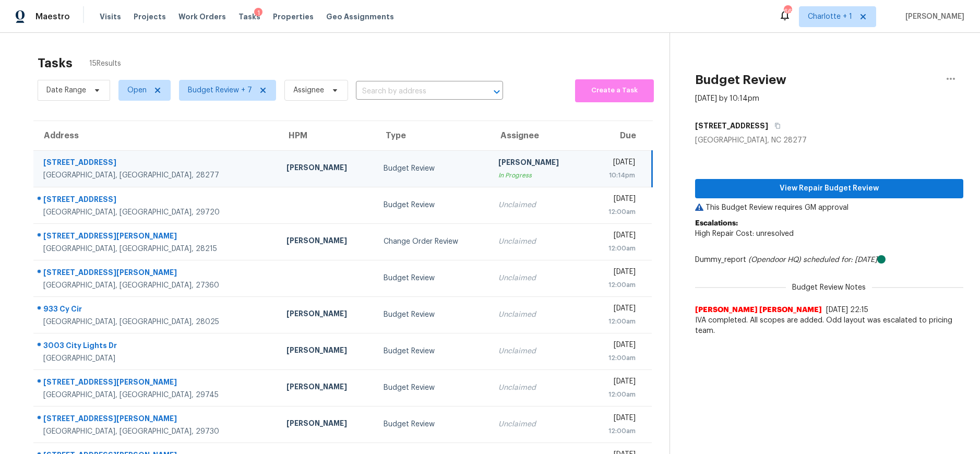 Image resolution: width=980 pixels, height=454 pixels. I want to click on span: Maestro, so click(53, 17).